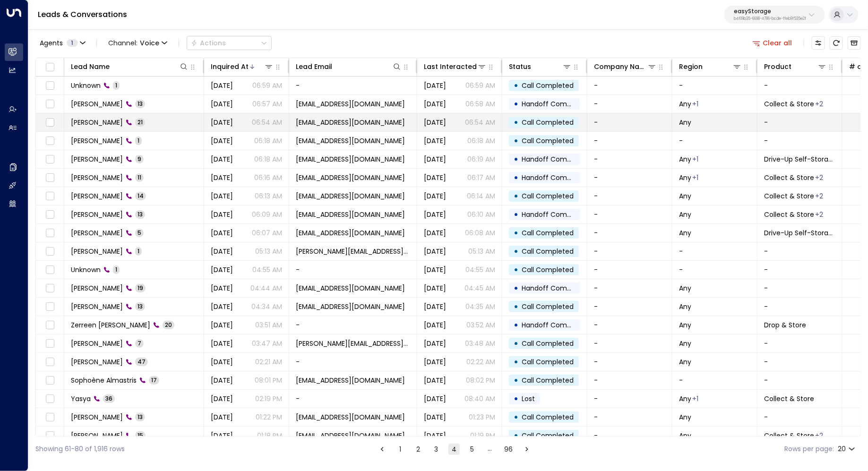 The height and width of the screenshot is (471, 868). I want to click on p: 03:52 AM, so click(481, 325).